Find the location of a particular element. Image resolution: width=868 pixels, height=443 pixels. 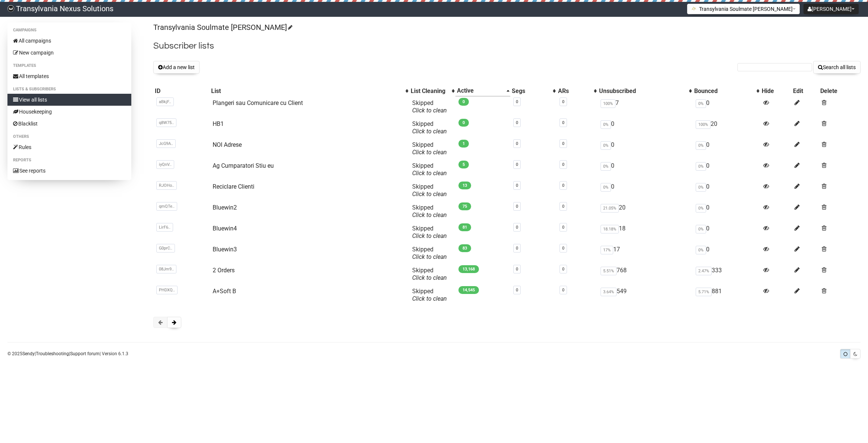

a: Troubleshooting is located at coordinates (52, 354).